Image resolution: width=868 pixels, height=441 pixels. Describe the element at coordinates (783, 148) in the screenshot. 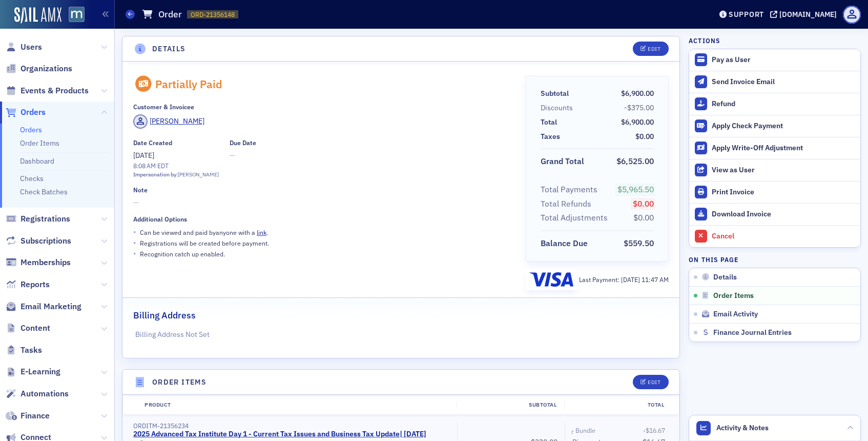

I see `div: Apply Write-Off Adjustment` at that location.